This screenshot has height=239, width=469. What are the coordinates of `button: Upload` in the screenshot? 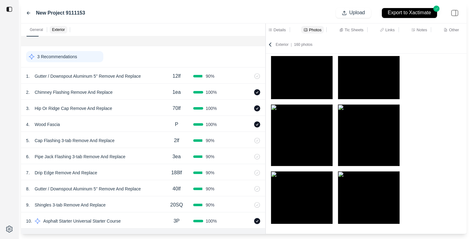 It's located at (353, 13).